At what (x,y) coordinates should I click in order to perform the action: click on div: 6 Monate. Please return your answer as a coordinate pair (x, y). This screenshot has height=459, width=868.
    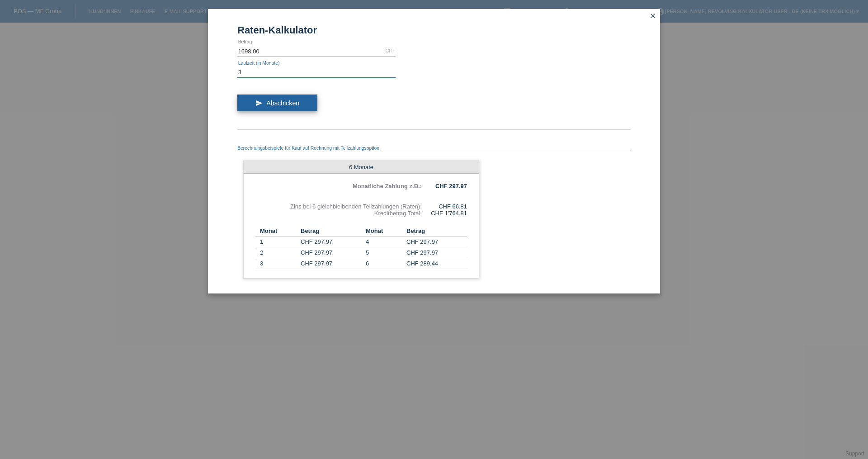
    Looking at the image, I should click on (361, 167).